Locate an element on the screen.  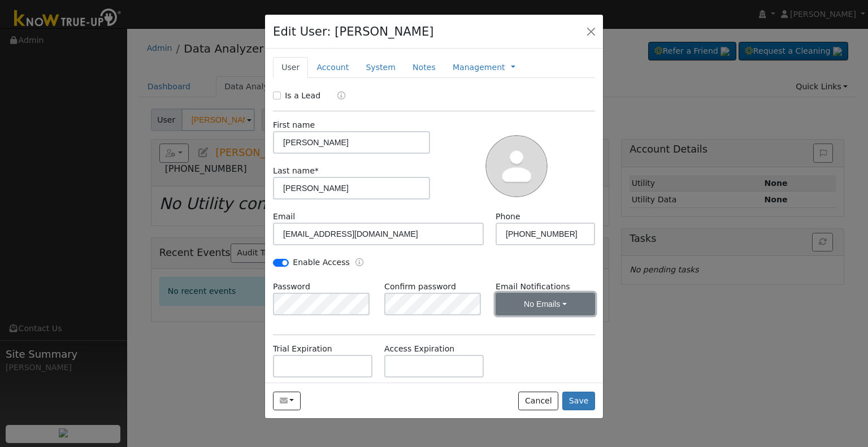
a: User is located at coordinates (290, 67).